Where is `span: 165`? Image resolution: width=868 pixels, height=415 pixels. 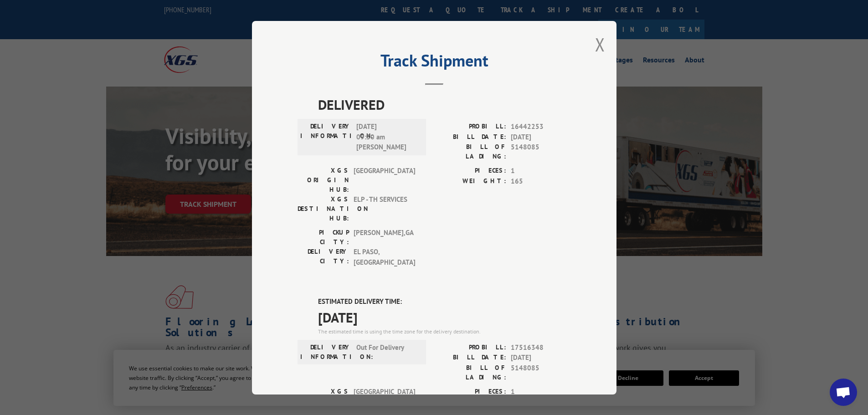 span: 165 is located at coordinates (541, 181).